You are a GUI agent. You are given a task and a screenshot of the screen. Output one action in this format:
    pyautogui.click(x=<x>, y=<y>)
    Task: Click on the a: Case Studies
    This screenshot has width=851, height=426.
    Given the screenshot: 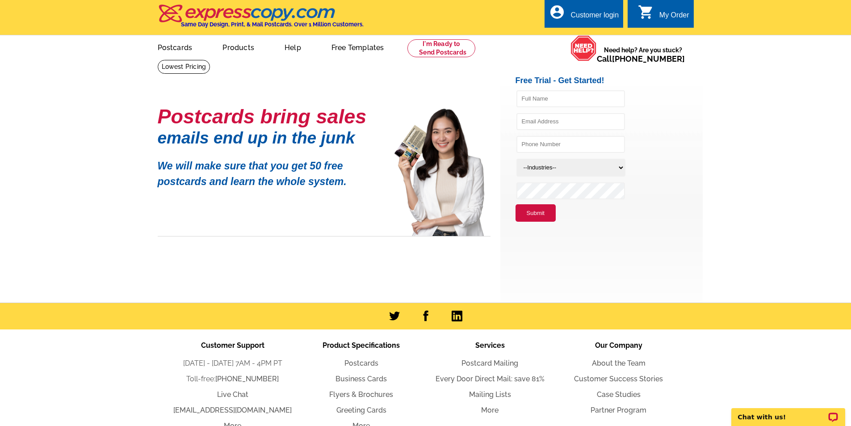 What is the action you would take?
    pyautogui.click(x=619, y=394)
    